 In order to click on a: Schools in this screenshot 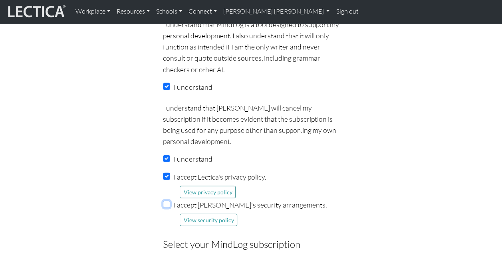, I will do `click(169, 12)`.